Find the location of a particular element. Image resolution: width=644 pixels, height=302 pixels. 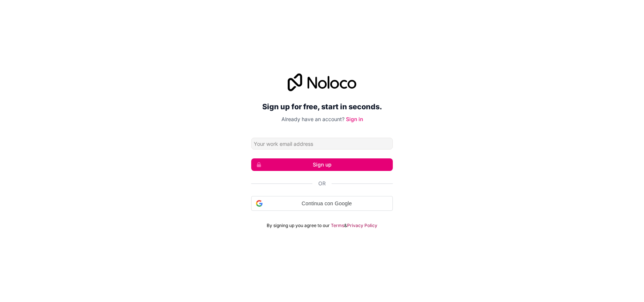

a: Terms is located at coordinates (337, 226).